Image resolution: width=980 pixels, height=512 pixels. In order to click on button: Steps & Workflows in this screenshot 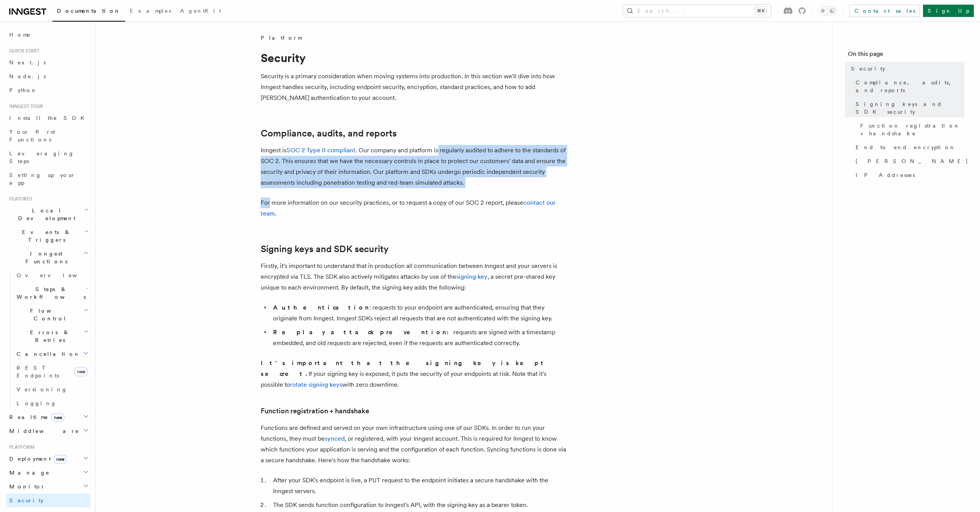, I will do `click(52, 293)`.